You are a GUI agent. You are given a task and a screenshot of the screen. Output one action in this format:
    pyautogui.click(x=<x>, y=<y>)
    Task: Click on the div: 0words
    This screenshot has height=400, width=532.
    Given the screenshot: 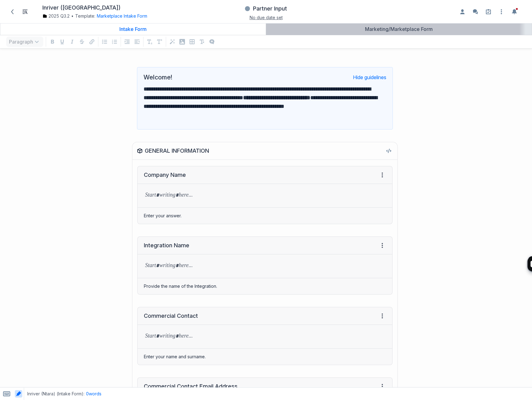 What is the action you would take?
    pyautogui.click(x=94, y=394)
    